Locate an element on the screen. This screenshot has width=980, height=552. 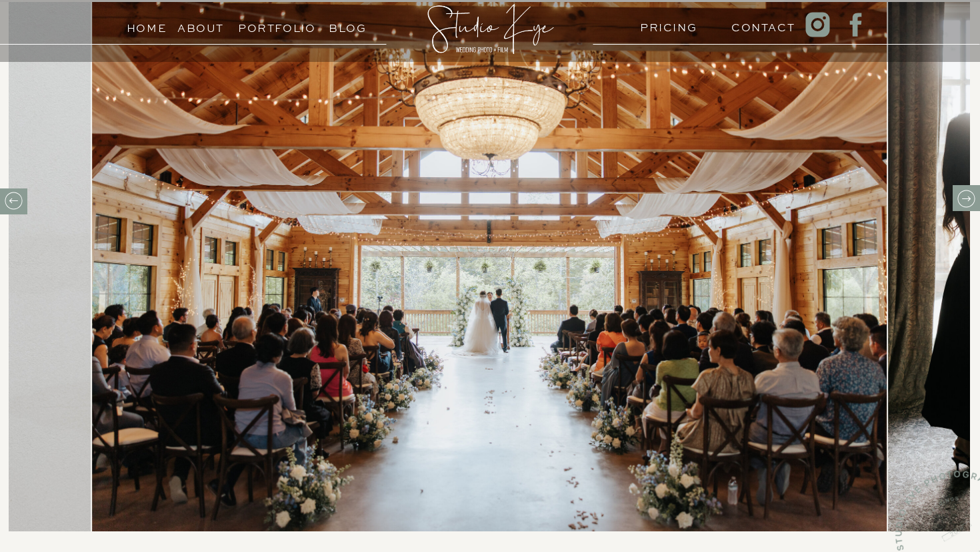
h3: Blog is located at coordinates (348, 25).